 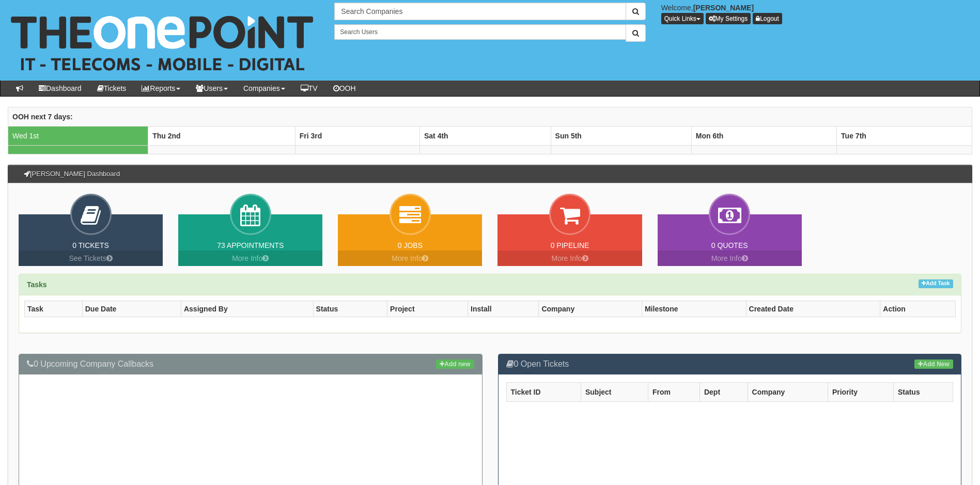 I want to click on h3: 0 Upcoming Company Callbacks, so click(x=250, y=364).